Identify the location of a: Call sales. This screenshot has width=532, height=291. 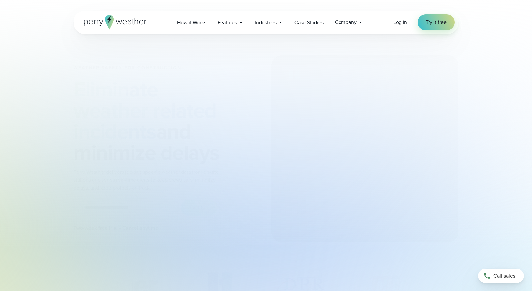
(501, 276).